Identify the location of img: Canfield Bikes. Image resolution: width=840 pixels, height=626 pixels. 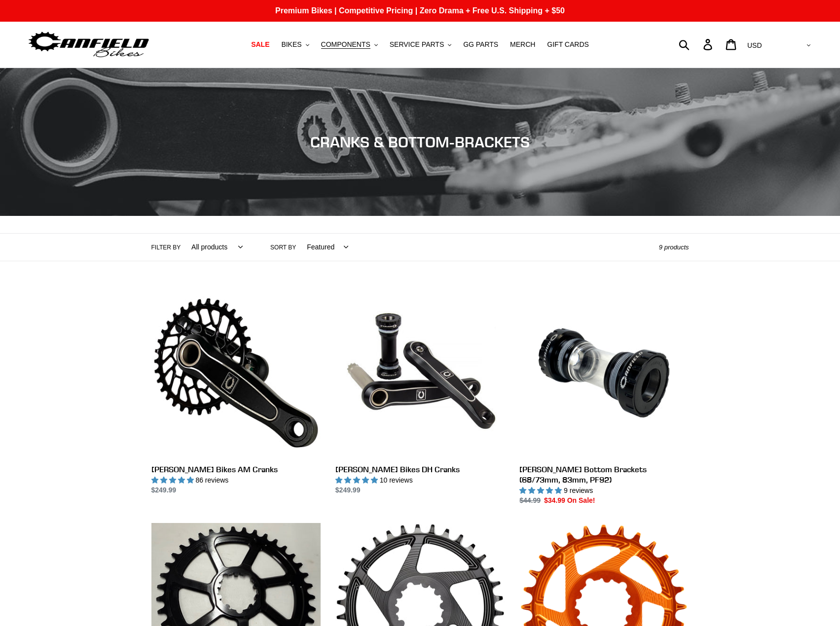
(89, 44).